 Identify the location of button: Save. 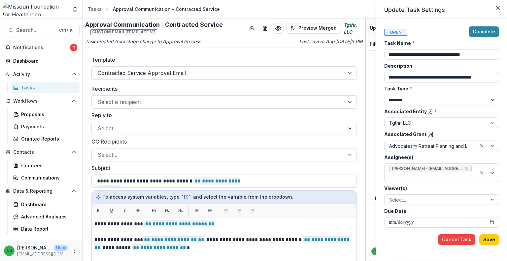
(489, 240).